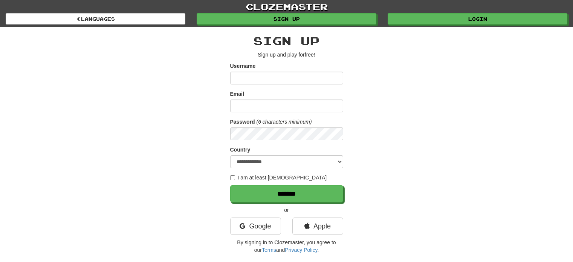  What do you see at coordinates (237, 94) in the screenshot?
I see `label: Email` at bounding box center [237, 94].